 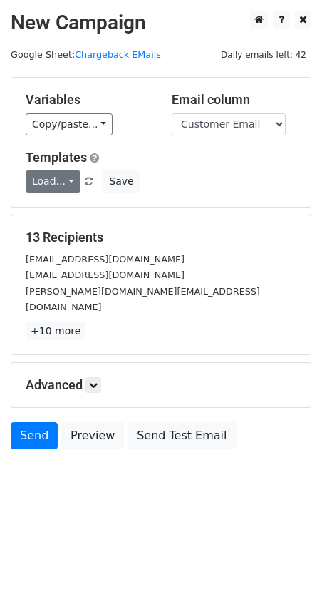 What do you see at coordinates (69, 124) in the screenshot?
I see `a: Copy/paste...` at bounding box center [69, 124].